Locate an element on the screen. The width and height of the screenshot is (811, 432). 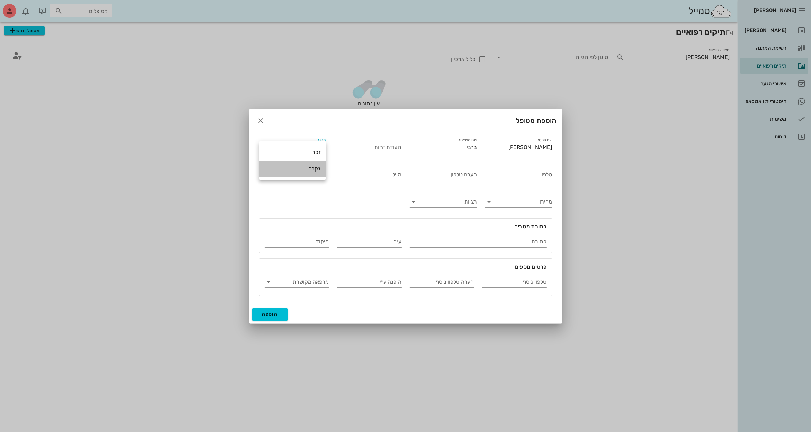
div: כתובת מגורים is located at coordinates (406, 225).